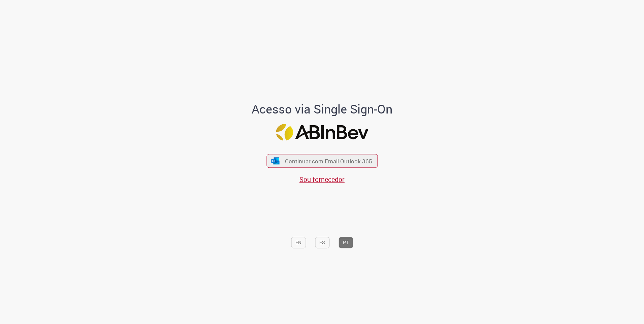 Image resolution: width=644 pixels, height=324 pixels. Describe the element at coordinates (322, 132) in the screenshot. I see `img: Logo ABInBev` at that location.